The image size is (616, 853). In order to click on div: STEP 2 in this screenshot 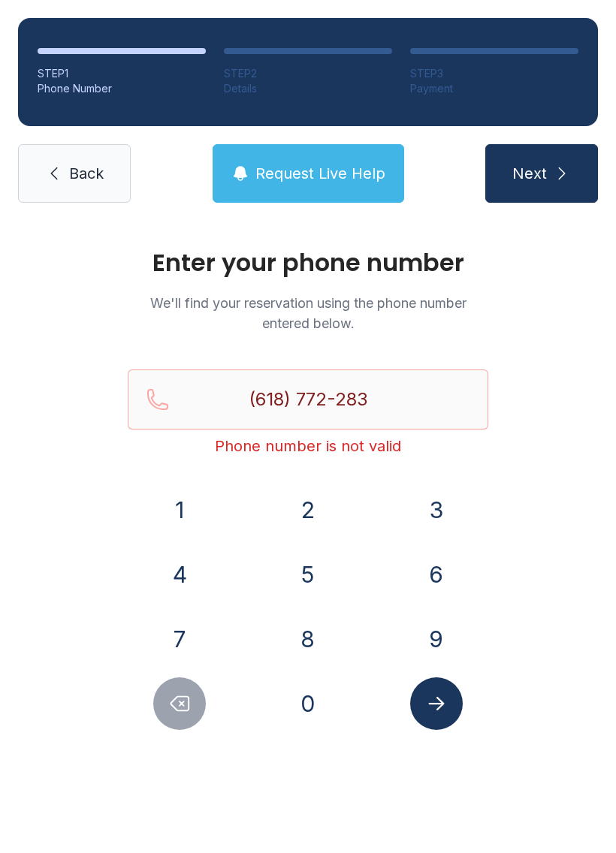, I will do `click(308, 73)`.